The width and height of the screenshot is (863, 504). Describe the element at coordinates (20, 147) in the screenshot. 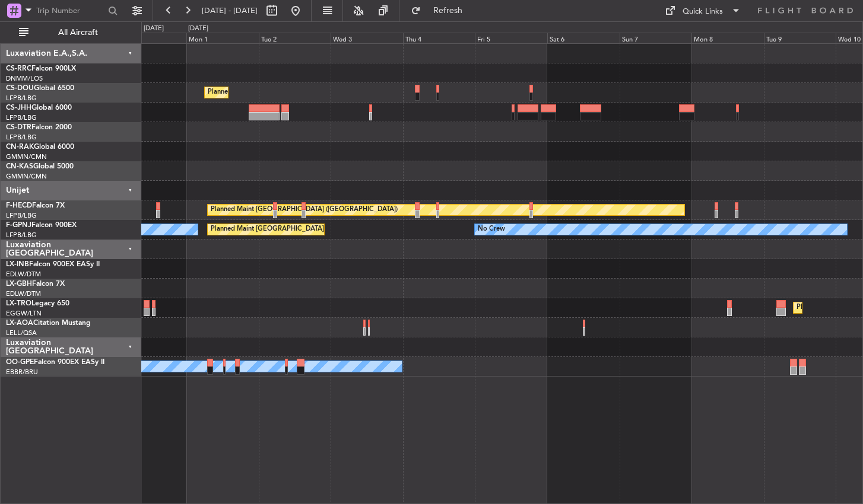

I see `span: CN-RAK` at that location.